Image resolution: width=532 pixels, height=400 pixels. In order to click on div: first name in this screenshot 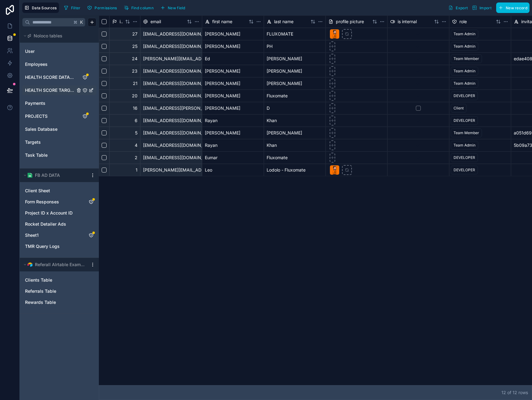, I will do `click(233, 22)`.